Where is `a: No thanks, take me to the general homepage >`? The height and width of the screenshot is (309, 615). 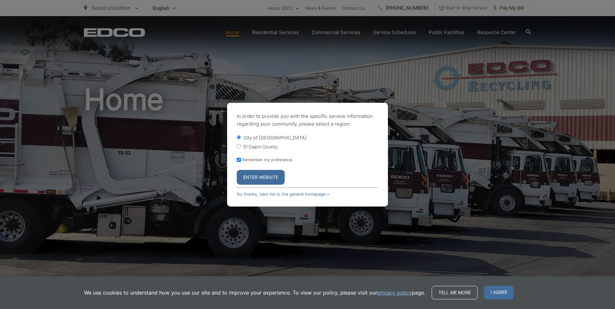 a: No thanks, take me to the general homepage > is located at coordinates (283, 194).